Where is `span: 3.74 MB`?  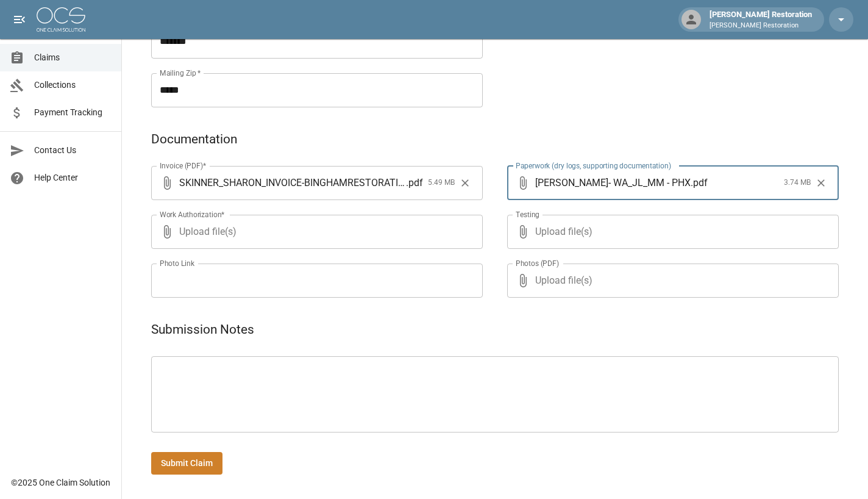 span: 3.74 MB is located at coordinates (797, 183).